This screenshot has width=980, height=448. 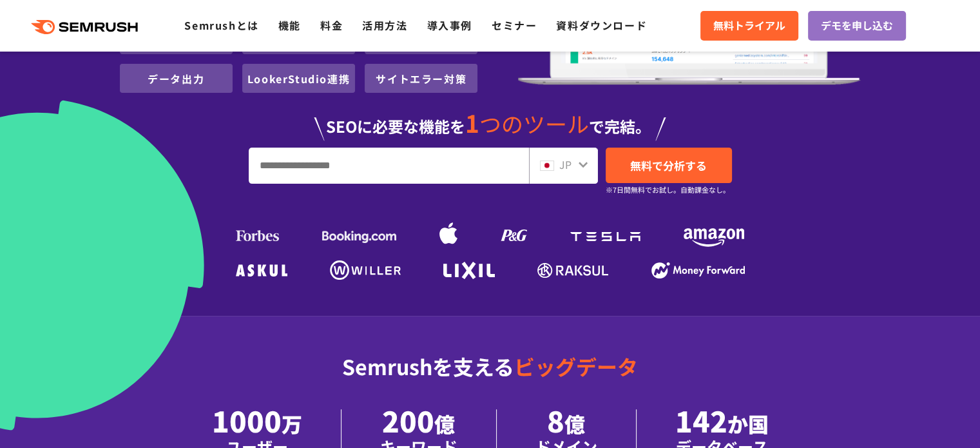 I want to click on span: で完結。, so click(x=620, y=126).